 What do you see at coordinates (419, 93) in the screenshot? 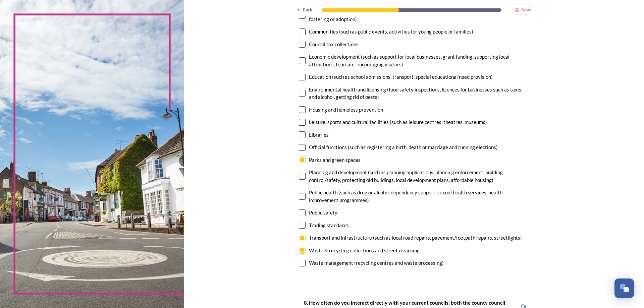
I see `div: Environmental health and licensing (food safety inspections, licences for businesses such as taxi...` at bounding box center [419, 93].